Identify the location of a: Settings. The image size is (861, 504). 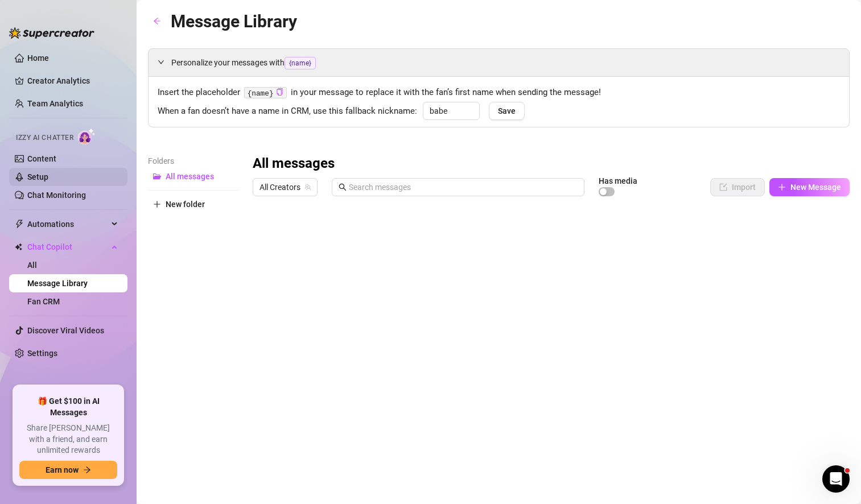
(42, 353).